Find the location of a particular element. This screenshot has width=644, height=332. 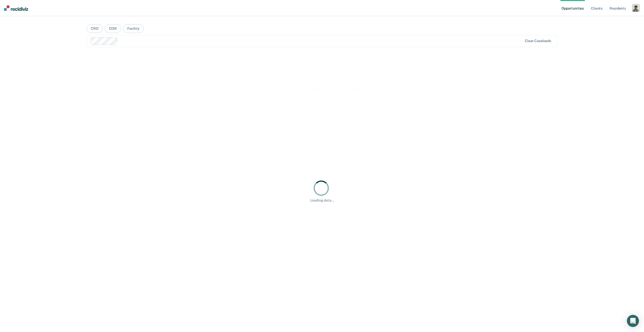

div: Loading data... is located at coordinates (322, 200).